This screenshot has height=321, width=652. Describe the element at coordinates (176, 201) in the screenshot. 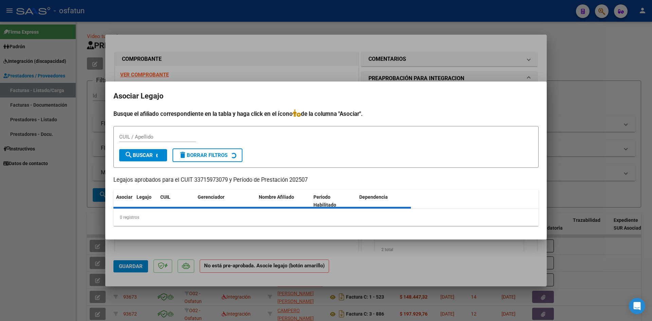

I see `datatable-header-cell: CUIL` at that location.